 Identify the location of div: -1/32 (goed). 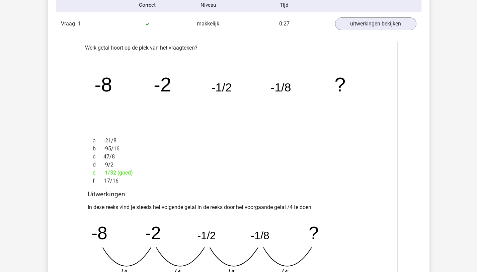
(239, 173).